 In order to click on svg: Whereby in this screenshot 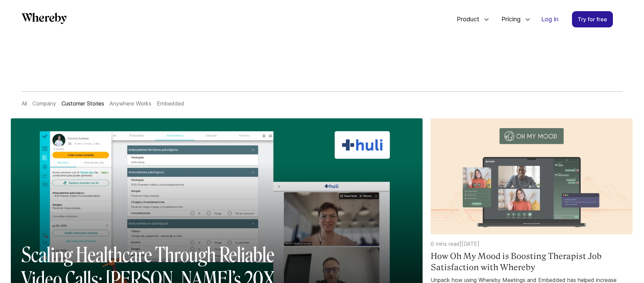, I will do `click(44, 18)`.